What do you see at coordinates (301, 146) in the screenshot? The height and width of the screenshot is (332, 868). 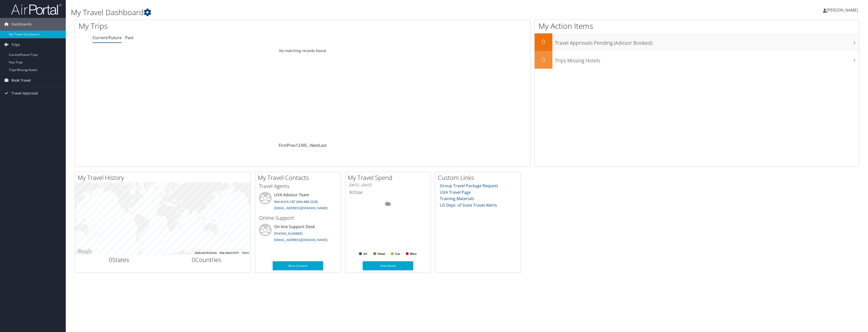 I see `a: 3` at bounding box center [301, 146].